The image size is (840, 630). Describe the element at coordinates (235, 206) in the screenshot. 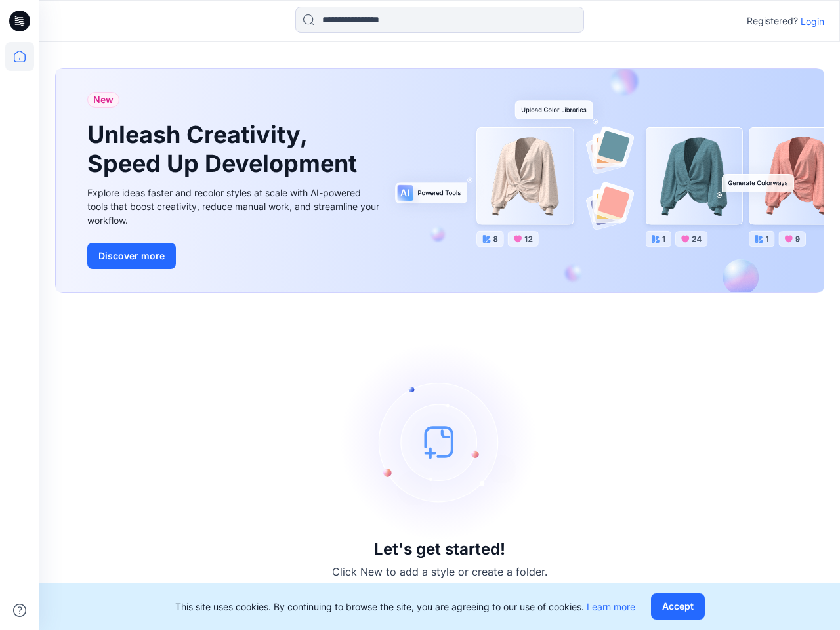

I see `div: Explore ideas faster and recolor styles at scale with AI-powered tools that boost creativity, red...` at that location.